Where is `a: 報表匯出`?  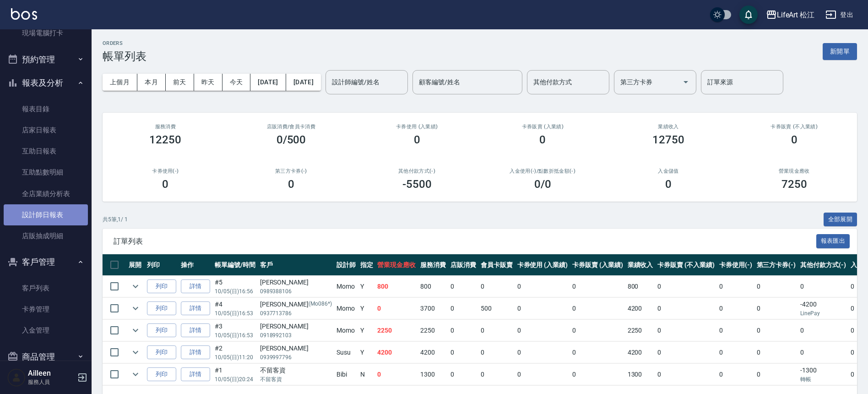 a: 報表匯出 is located at coordinates (833, 240).